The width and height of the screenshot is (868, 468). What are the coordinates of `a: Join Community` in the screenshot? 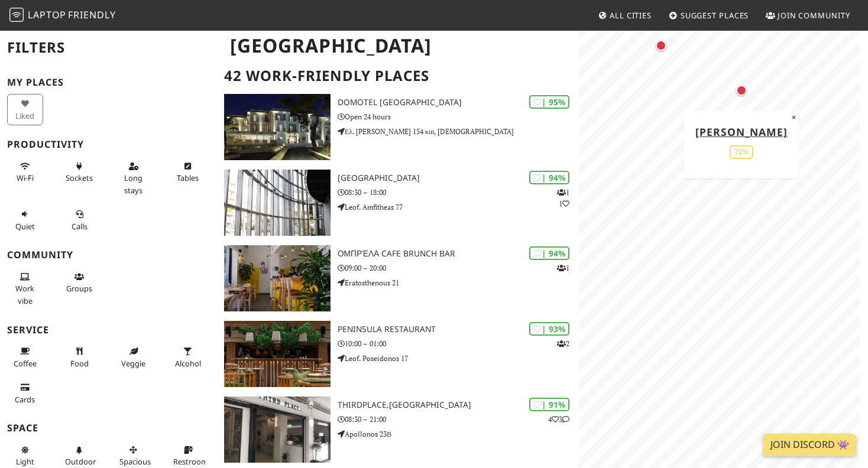 It's located at (807, 15).